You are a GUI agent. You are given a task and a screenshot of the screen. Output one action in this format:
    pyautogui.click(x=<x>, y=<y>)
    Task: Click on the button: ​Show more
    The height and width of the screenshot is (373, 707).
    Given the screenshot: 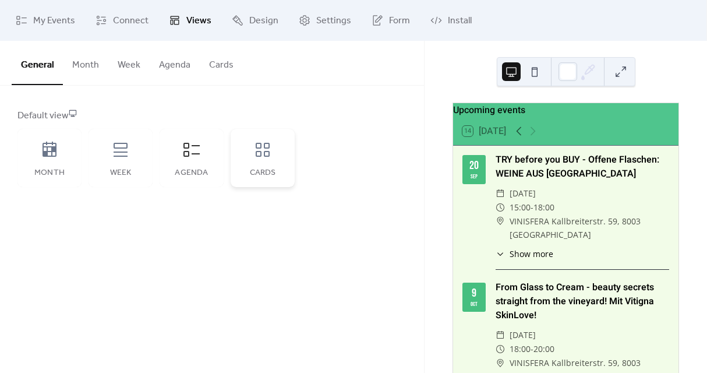 What is the action you would take?
    pyautogui.click(x=524, y=253)
    